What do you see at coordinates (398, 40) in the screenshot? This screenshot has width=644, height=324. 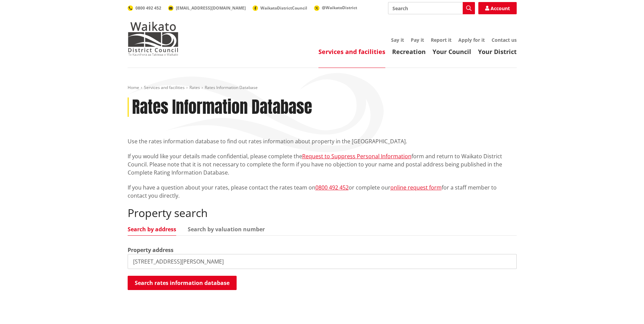 I see `a: Say it` at bounding box center [398, 40].